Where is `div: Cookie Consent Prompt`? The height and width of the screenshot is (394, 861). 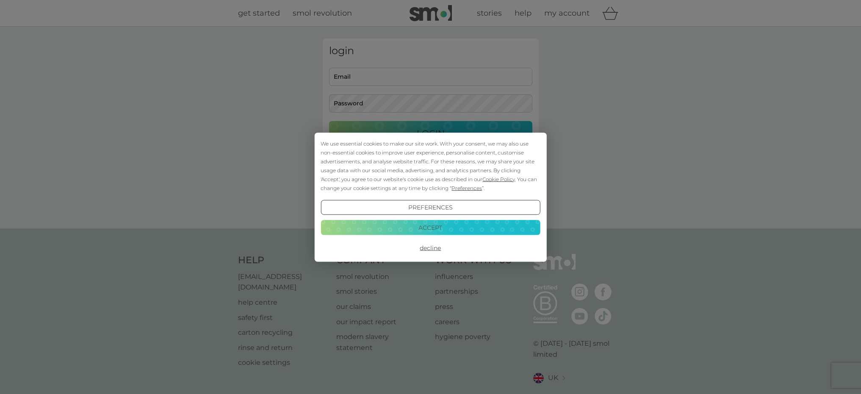 div: Cookie Consent Prompt is located at coordinates (430, 197).